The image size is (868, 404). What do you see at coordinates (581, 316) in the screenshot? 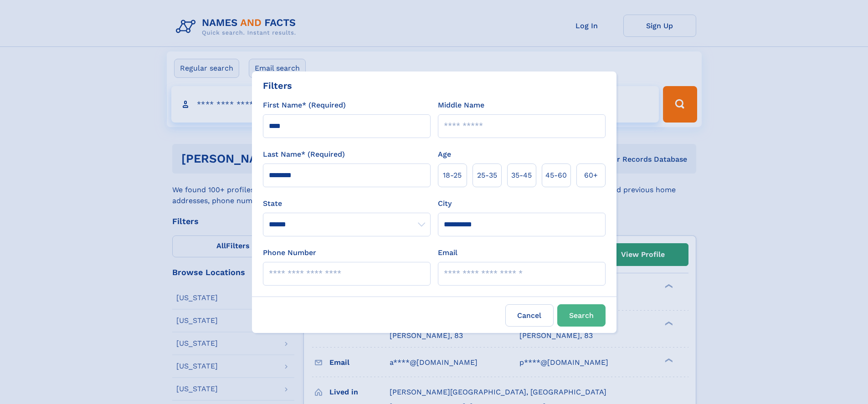
I see `button: Search` at bounding box center [581, 316].